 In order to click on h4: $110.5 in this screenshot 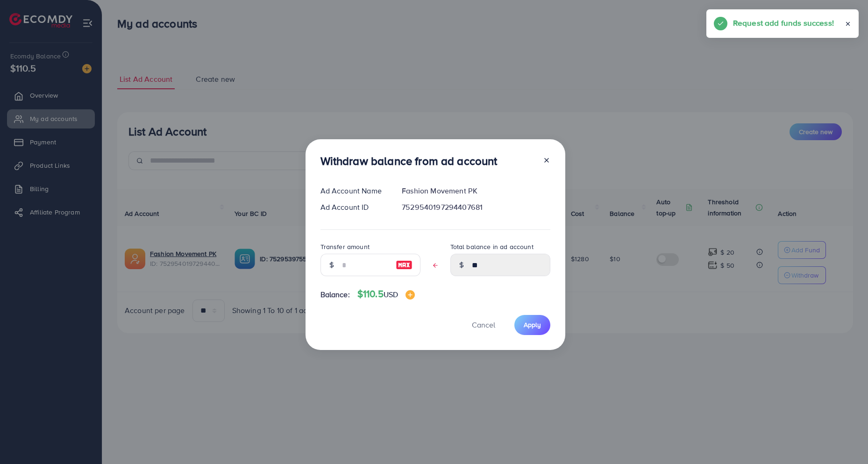, I will do `click(386, 294)`.